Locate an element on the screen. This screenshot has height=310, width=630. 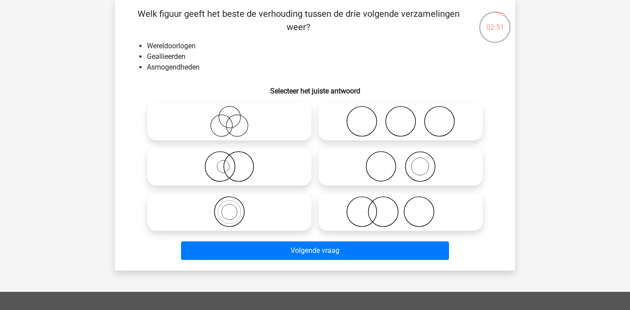
button: Volgende vraag is located at coordinates (315, 251).